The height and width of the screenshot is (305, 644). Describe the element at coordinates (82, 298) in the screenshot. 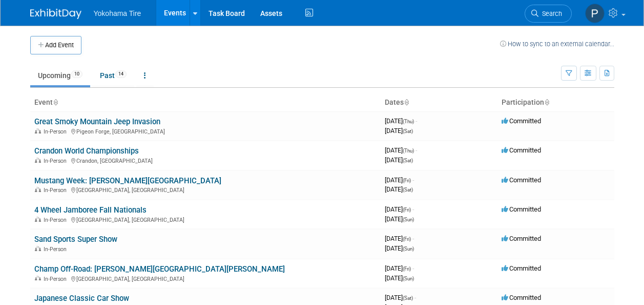

I see `a: Japanese Classic Car Show` at that location.